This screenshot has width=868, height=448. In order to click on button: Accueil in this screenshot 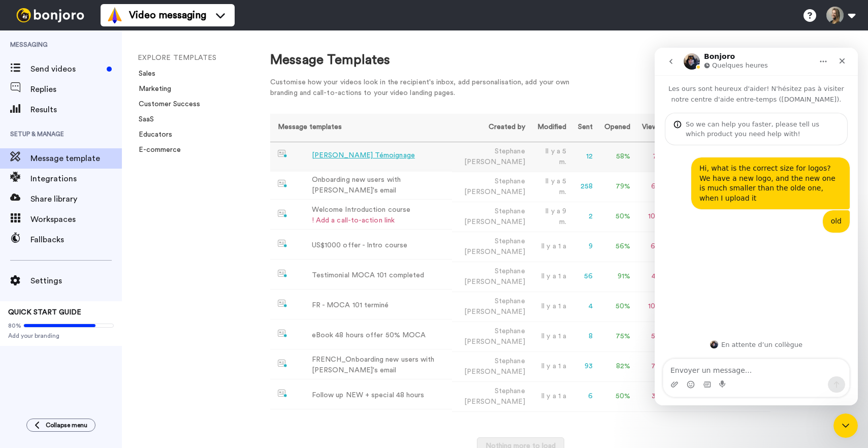, I will do `click(169, 13)`.